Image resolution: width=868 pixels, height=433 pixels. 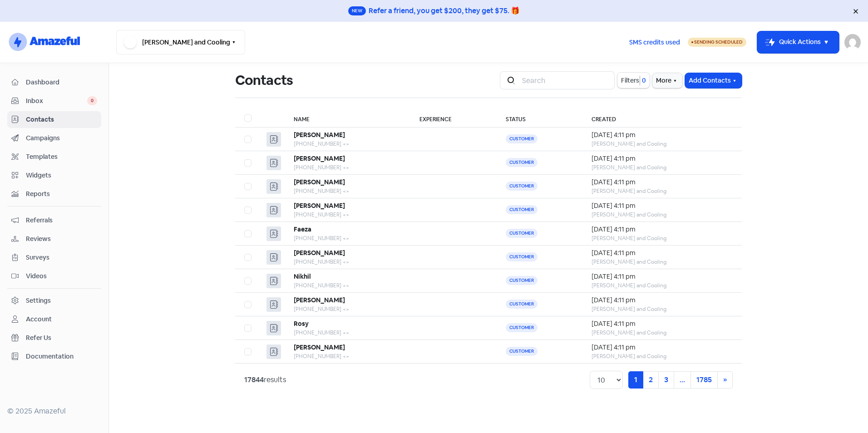 I want to click on a: Templates, so click(x=54, y=157).